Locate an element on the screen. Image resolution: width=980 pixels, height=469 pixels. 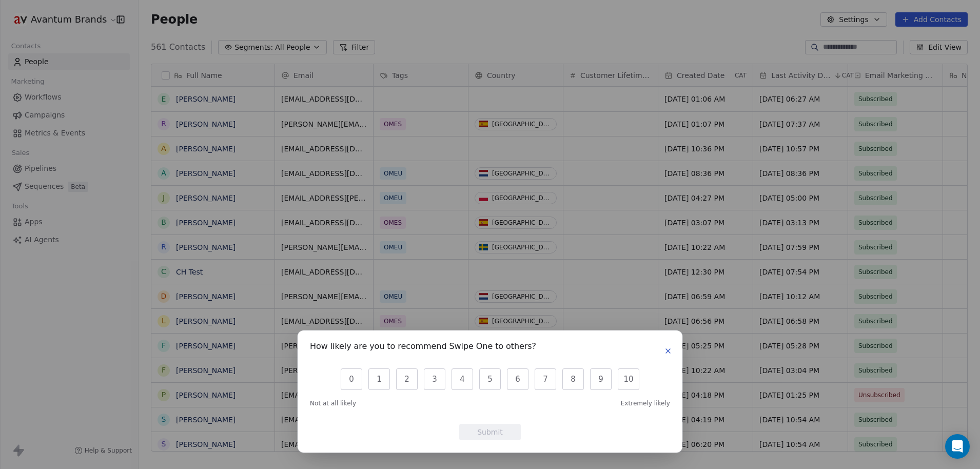
button: 6 is located at coordinates (518, 380).